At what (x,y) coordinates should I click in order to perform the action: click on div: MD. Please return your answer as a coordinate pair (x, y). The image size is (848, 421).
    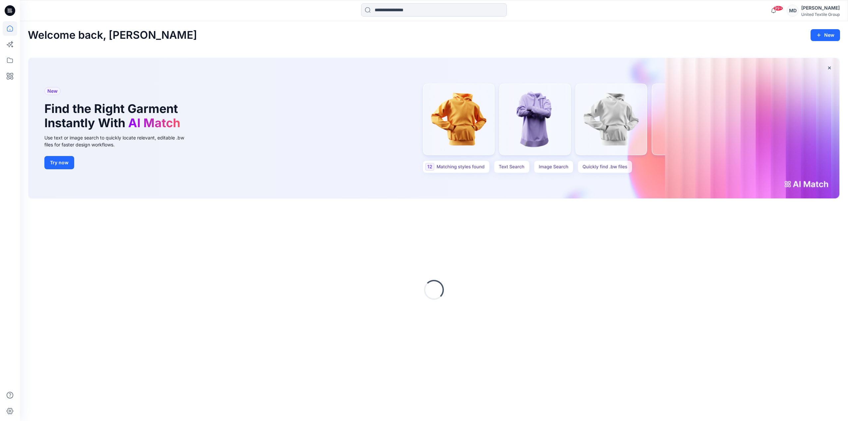
    Looking at the image, I should click on (792, 11).